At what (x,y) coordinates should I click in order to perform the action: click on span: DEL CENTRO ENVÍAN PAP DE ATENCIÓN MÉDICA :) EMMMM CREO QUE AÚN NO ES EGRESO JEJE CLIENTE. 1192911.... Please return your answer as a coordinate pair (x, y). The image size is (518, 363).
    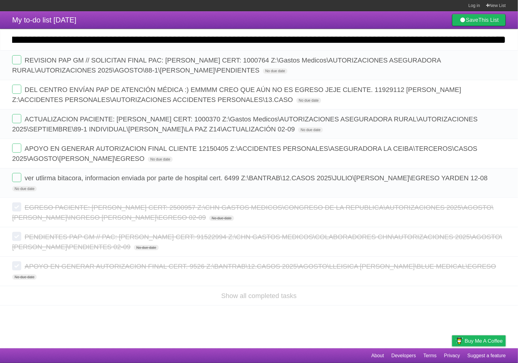
    Looking at the image, I should click on (237, 95).